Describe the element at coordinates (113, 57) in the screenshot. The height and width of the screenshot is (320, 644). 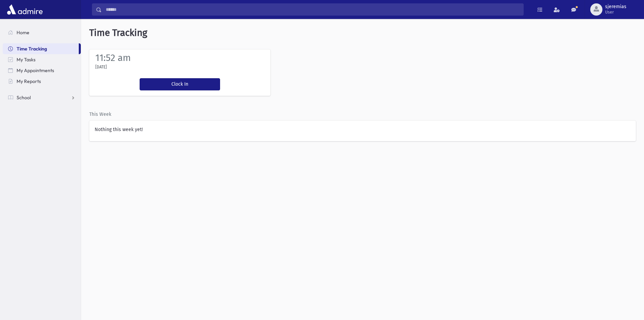
I see `label: 11:52 am` at that location.